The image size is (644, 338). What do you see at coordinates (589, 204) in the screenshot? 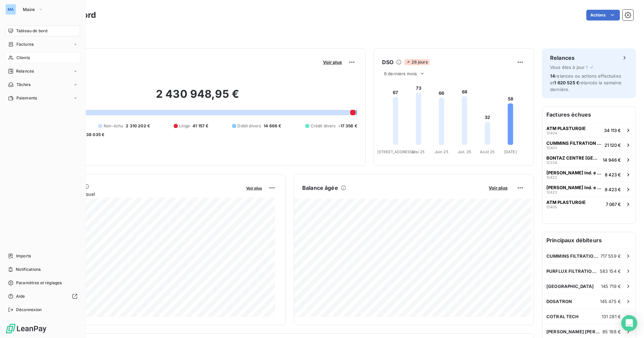
I see `button: ATM PLASTURGIE124057 067 €` at bounding box center [589, 204].